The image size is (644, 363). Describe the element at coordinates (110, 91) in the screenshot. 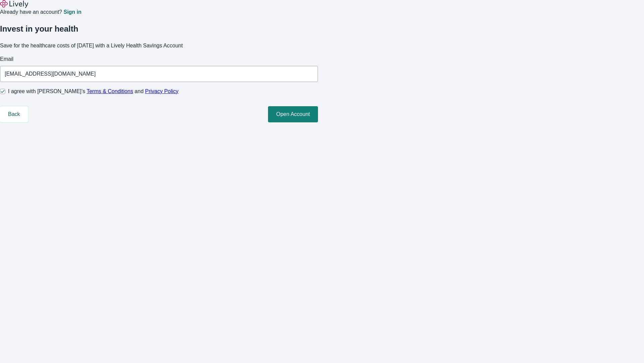

I see `a: Terms & Conditions` at that location.